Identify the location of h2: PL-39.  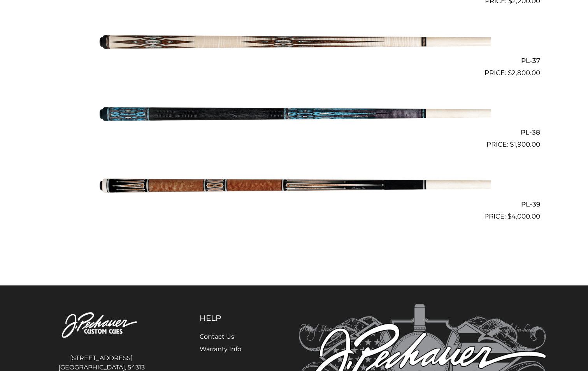
(294, 204).